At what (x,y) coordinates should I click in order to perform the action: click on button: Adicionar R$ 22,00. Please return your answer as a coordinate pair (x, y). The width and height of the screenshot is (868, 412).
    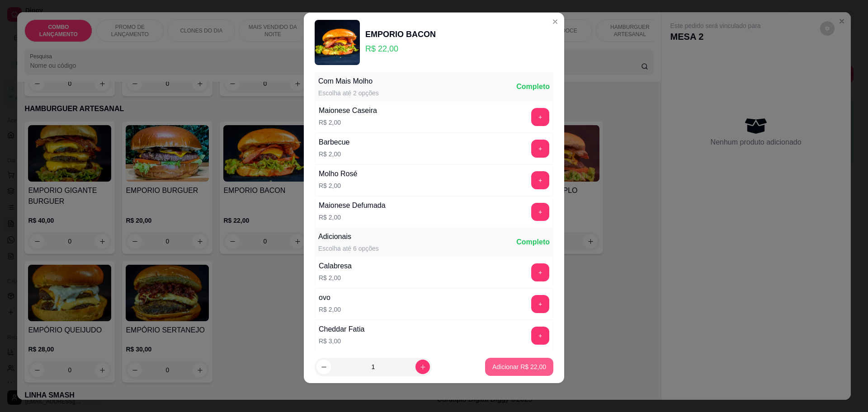
    Looking at the image, I should click on (519, 367).